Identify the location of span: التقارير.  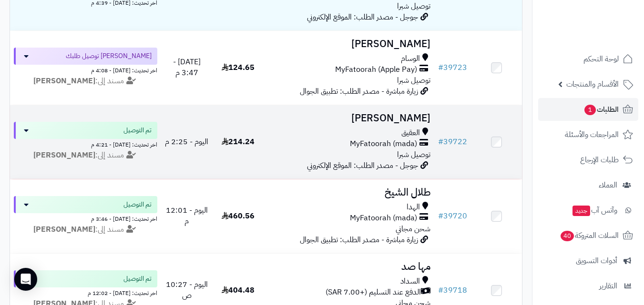
(608, 286).